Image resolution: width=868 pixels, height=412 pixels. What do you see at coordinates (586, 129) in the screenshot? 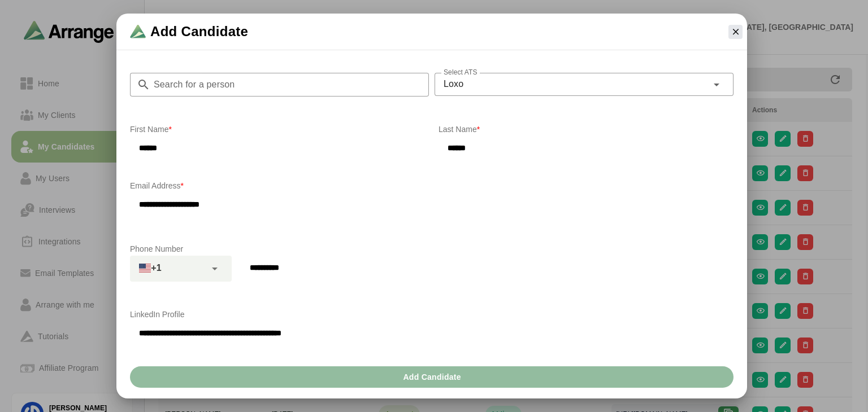
I see `p: Last Name` at bounding box center [586, 129].